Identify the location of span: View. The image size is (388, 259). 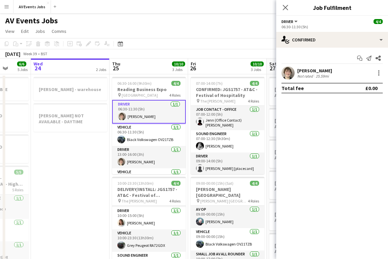
(10, 31).